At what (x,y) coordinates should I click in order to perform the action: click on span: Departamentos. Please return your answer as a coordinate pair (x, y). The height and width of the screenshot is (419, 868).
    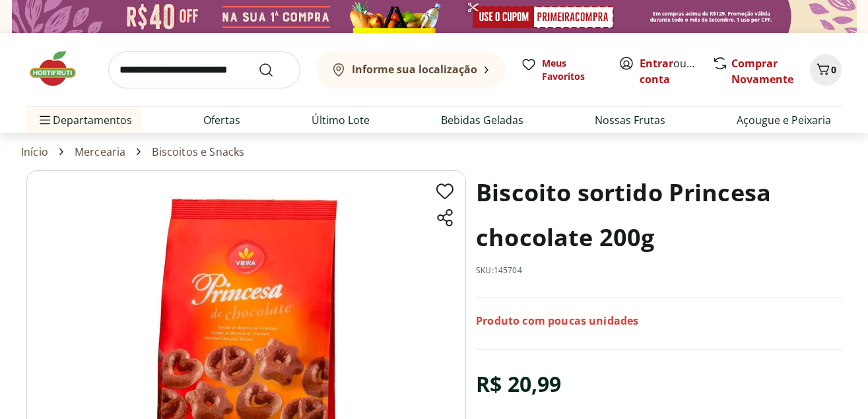
    Looking at the image, I should click on (85, 120).